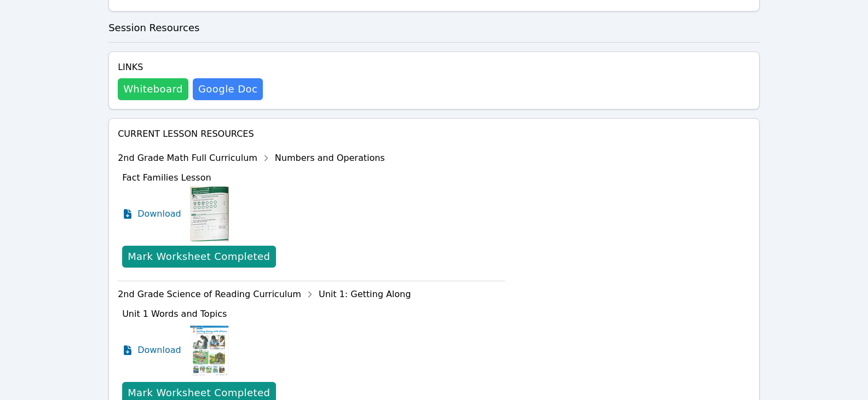 This screenshot has width=868, height=400. What do you see at coordinates (166, 177) in the screenshot?
I see `span: Fact Families Lesson` at bounding box center [166, 177].